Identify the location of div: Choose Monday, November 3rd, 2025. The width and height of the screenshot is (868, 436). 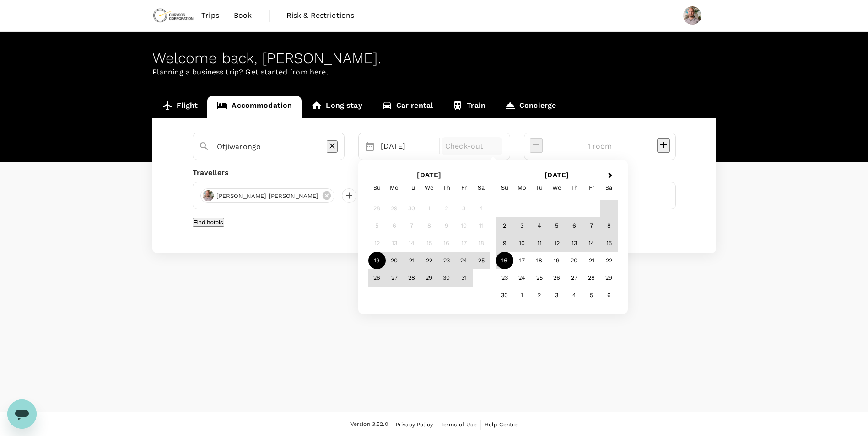
(522, 226).